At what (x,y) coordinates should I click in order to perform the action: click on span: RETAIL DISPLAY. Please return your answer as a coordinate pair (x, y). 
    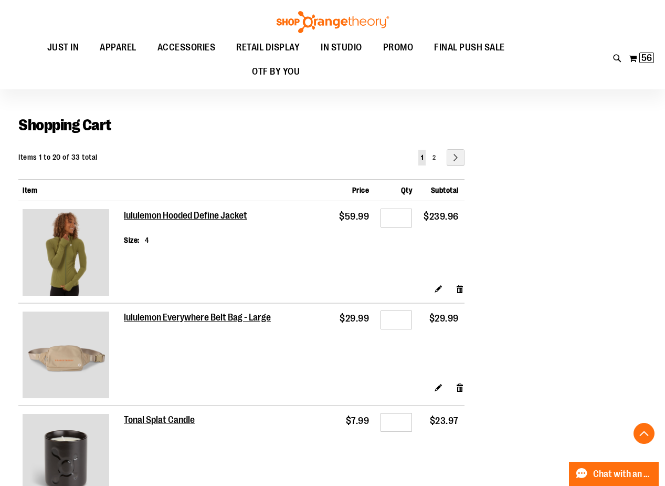
    Looking at the image, I should click on (268, 47).